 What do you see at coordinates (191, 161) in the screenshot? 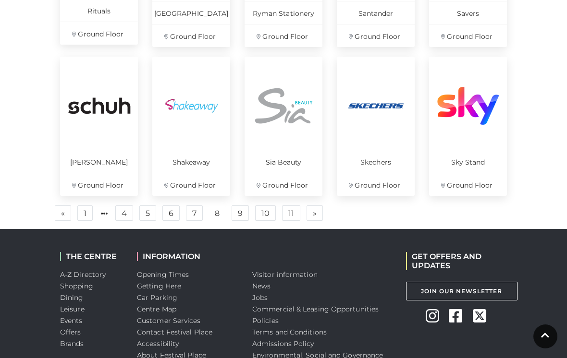
I see `p: Shakeaway` at bounding box center [191, 161].